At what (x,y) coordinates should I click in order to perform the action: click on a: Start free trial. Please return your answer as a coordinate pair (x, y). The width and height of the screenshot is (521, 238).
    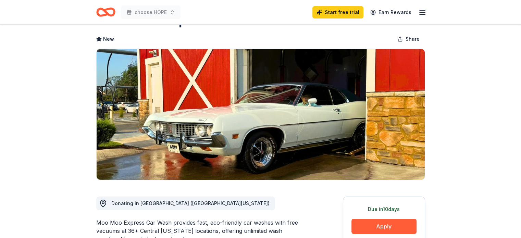
    Looking at the image, I should click on (338, 12).